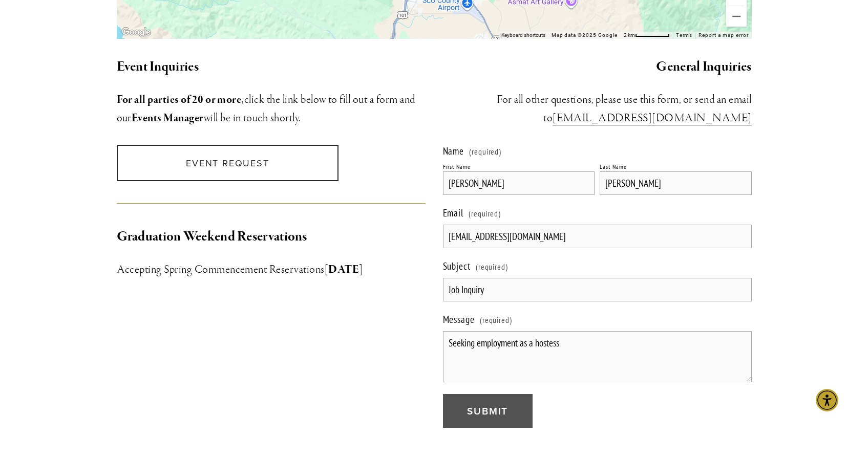 This screenshot has width=868, height=458. Describe the element at coordinates (736, 16) in the screenshot. I see `button: Zoom out` at that location.